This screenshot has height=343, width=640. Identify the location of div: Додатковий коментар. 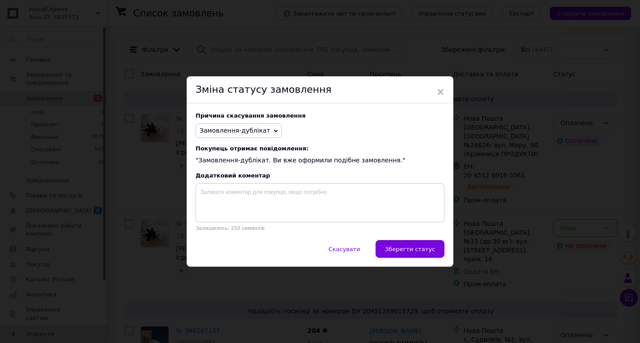
(320, 176).